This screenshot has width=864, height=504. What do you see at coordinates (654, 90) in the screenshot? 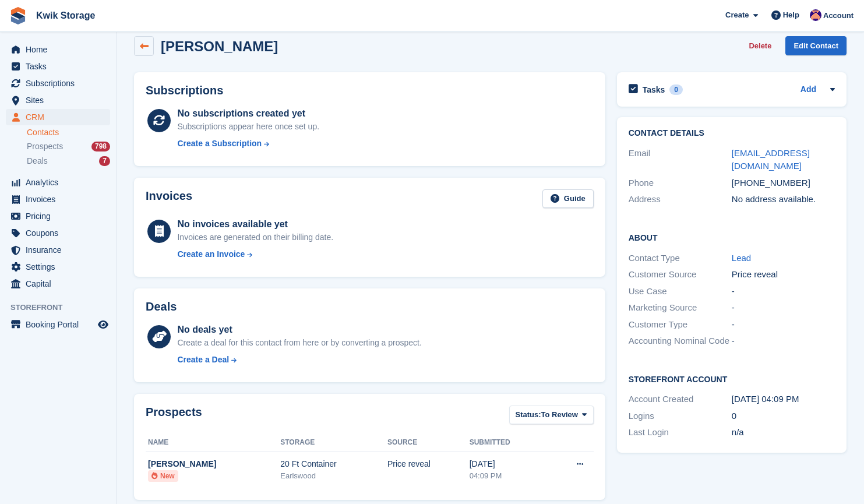
I see `h2: Tasks` at bounding box center [654, 90].